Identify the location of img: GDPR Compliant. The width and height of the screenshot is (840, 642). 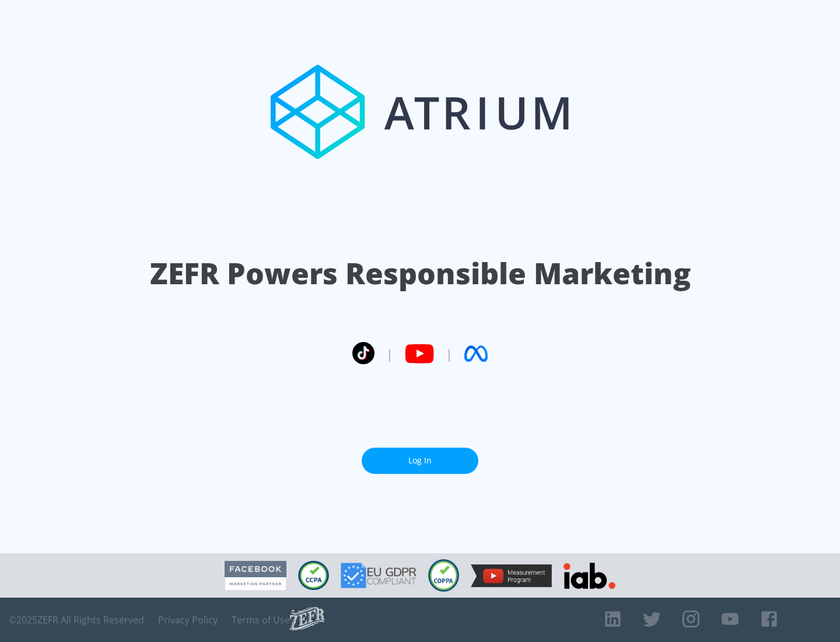
(379, 576).